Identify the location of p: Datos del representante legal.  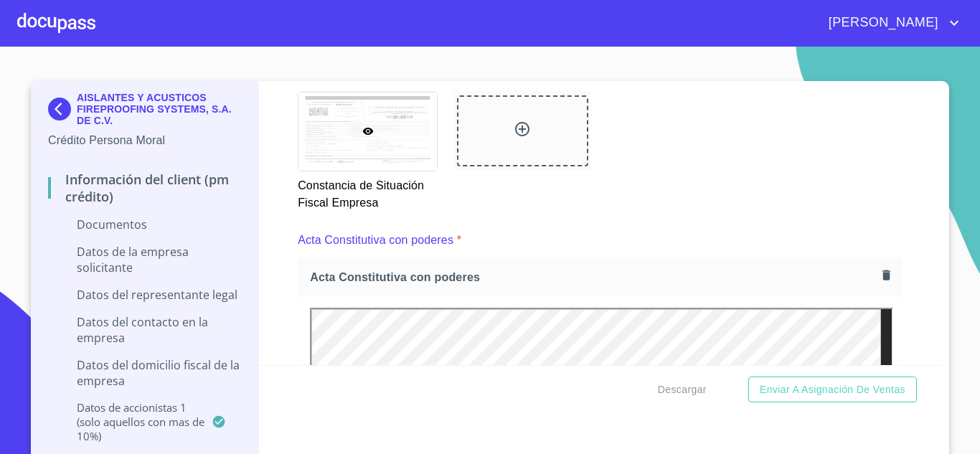
(144, 295).